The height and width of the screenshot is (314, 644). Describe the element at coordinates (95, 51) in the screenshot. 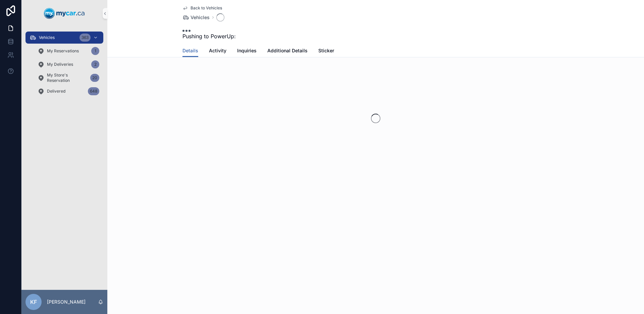

I see `div: 1` at that location.